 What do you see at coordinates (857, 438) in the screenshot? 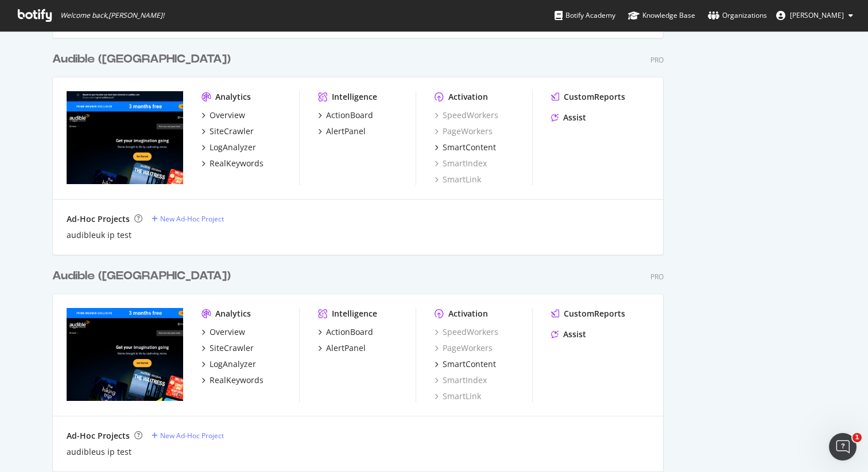
I see `span: 1` at bounding box center [857, 438].